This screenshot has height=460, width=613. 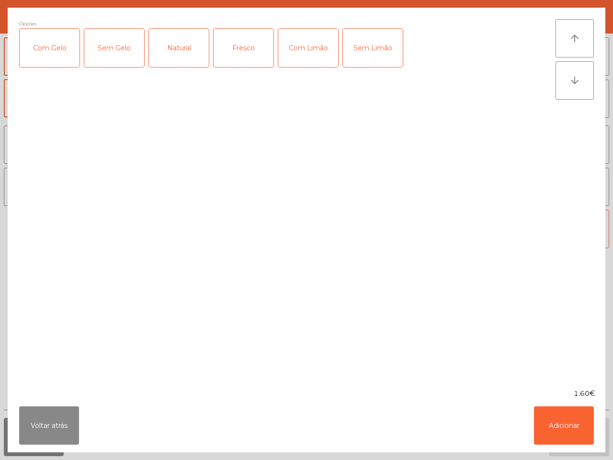 I want to click on div: Sem Limão, so click(x=373, y=48).